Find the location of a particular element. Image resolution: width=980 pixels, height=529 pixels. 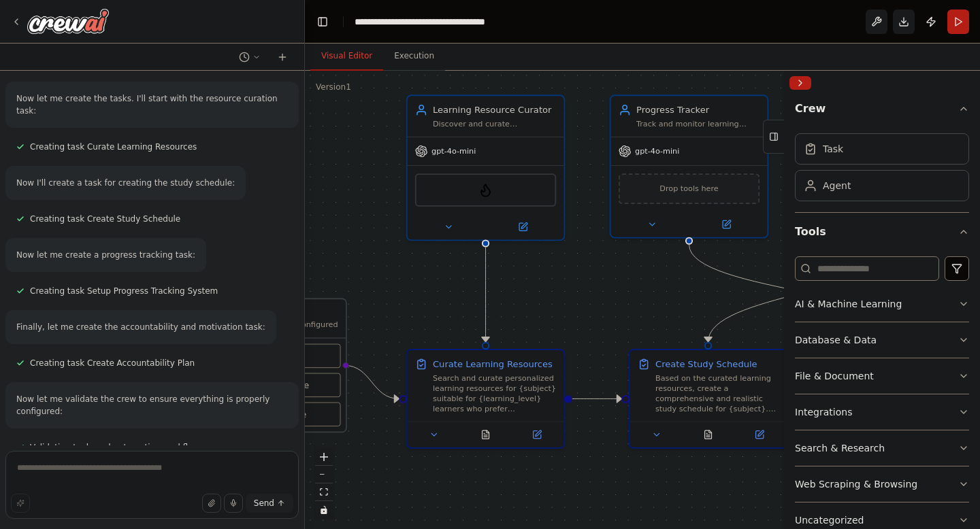

div: Version 1 is located at coordinates (334, 87).